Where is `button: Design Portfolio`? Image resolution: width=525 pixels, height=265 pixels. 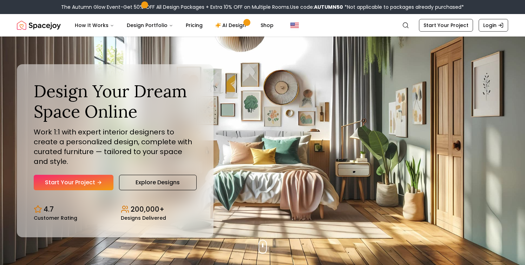
button: Design Portfolio is located at coordinates (150, 25).